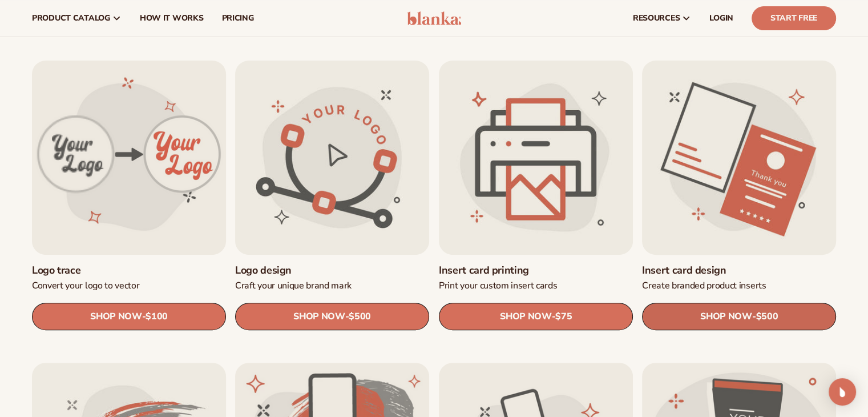  I want to click on div: Open Intercom Messenger, so click(842, 392).